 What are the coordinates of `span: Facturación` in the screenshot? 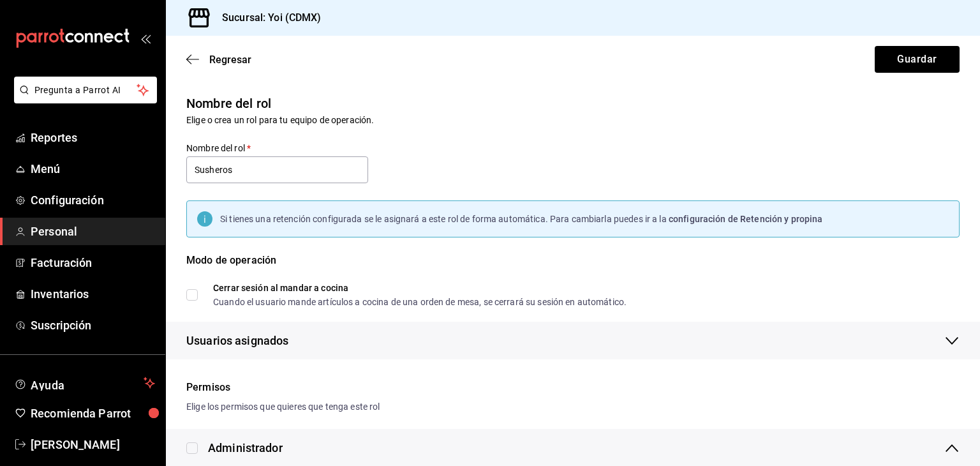 It's located at (92, 262).